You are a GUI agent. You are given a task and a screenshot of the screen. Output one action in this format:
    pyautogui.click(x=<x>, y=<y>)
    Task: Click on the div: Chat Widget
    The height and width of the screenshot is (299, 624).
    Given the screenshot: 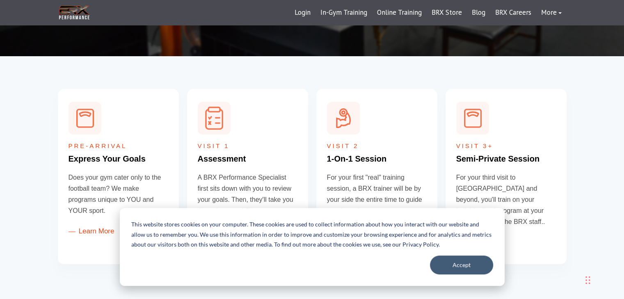 What is the action you would take?
    pyautogui.click(x=566, y=255)
    